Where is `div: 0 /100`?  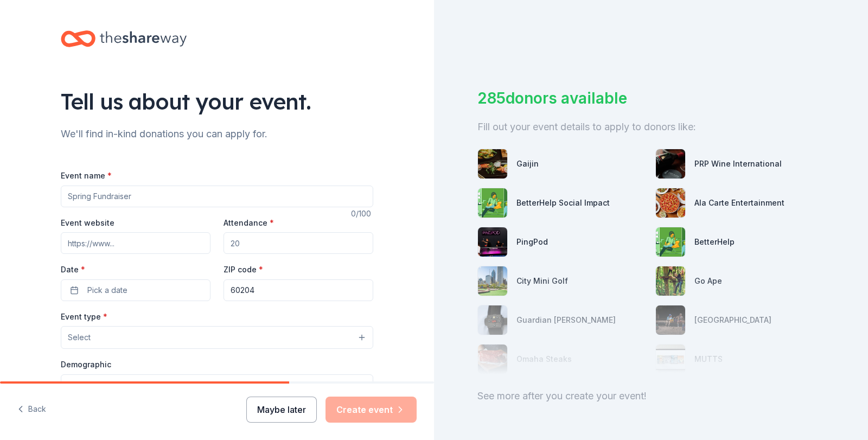
div: 0 /100 is located at coordinates (362, 214).